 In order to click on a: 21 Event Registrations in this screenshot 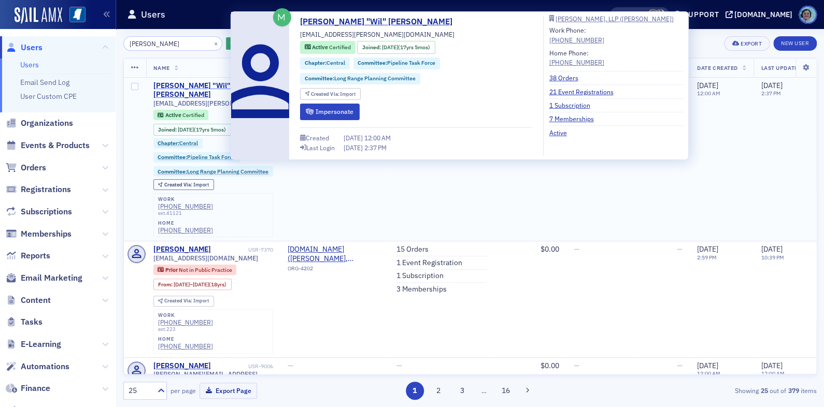, I will do `click(584, 92)`.